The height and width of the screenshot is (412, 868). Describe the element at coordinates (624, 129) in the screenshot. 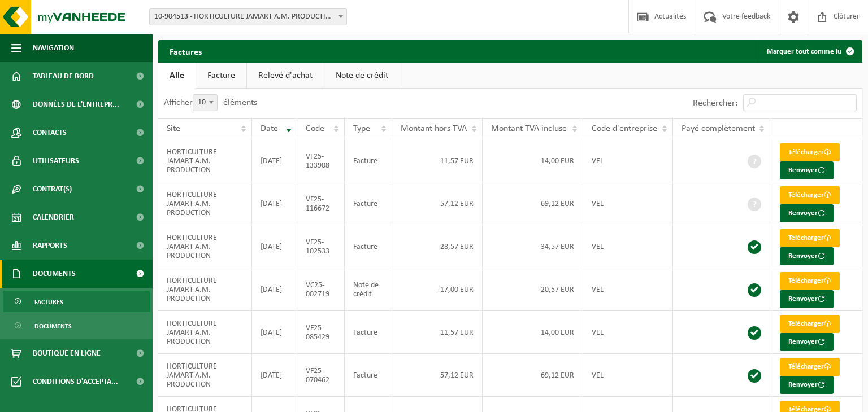

I see `span: Code d'entreprise` at that location.